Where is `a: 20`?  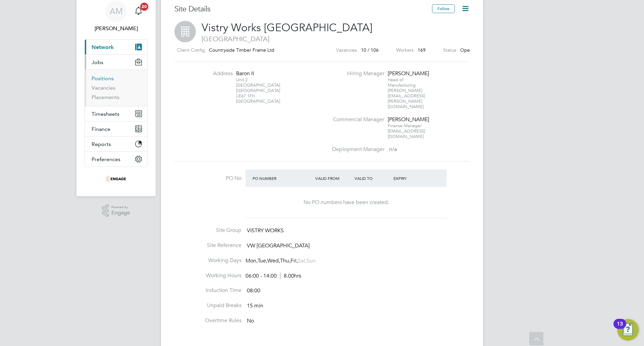 a: 20 is located at coordinates (138, 11).